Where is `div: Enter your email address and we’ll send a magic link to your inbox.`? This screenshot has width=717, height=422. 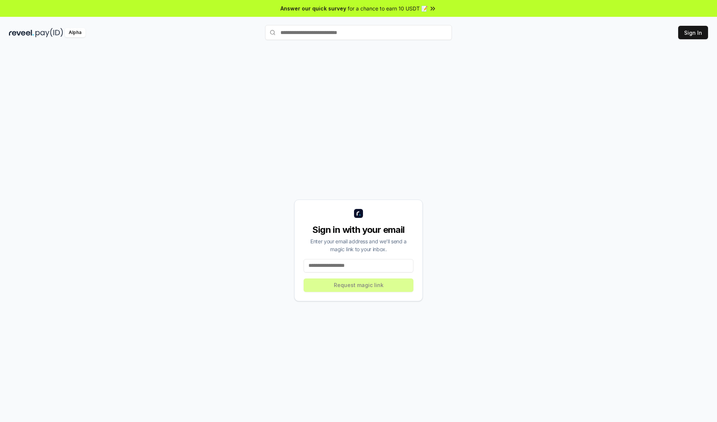
div: Enter your email address and we’ll send a magic link to your inbox. is located at coordinates (359, 245).